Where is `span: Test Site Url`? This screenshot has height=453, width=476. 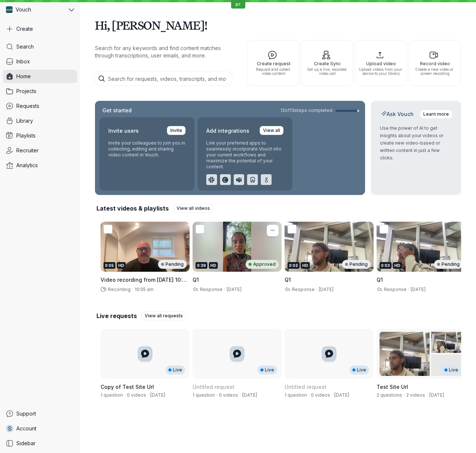
span: Test Site Url is located at coordinates (392, 387).